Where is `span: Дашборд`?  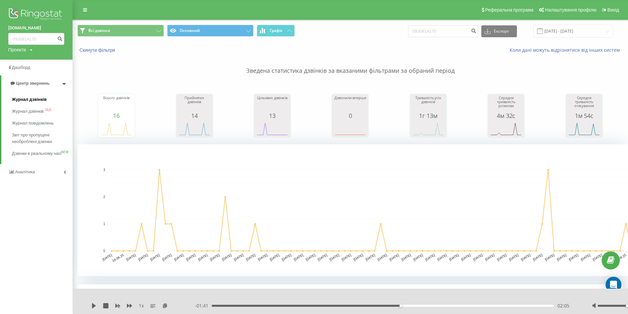 span: Дашборд is located at coordinates (21, 67).